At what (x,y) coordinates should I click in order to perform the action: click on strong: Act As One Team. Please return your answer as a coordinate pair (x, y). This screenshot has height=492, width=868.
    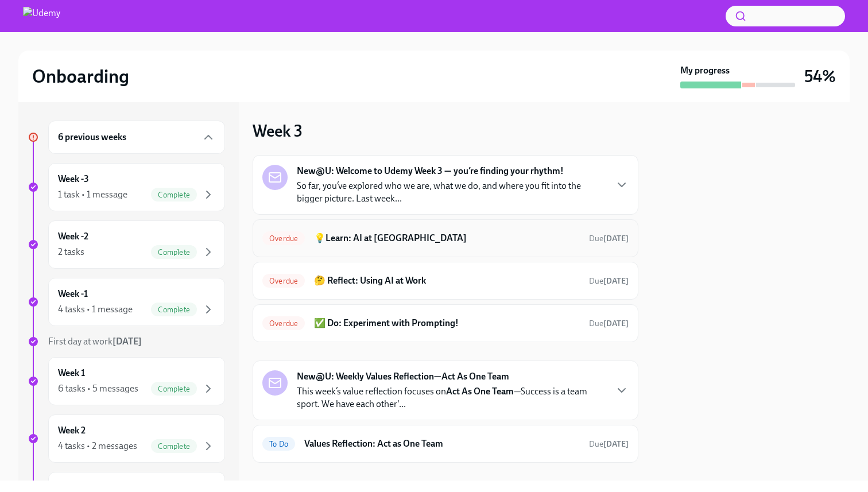
    Looking at the image, I should click on (480, 391).